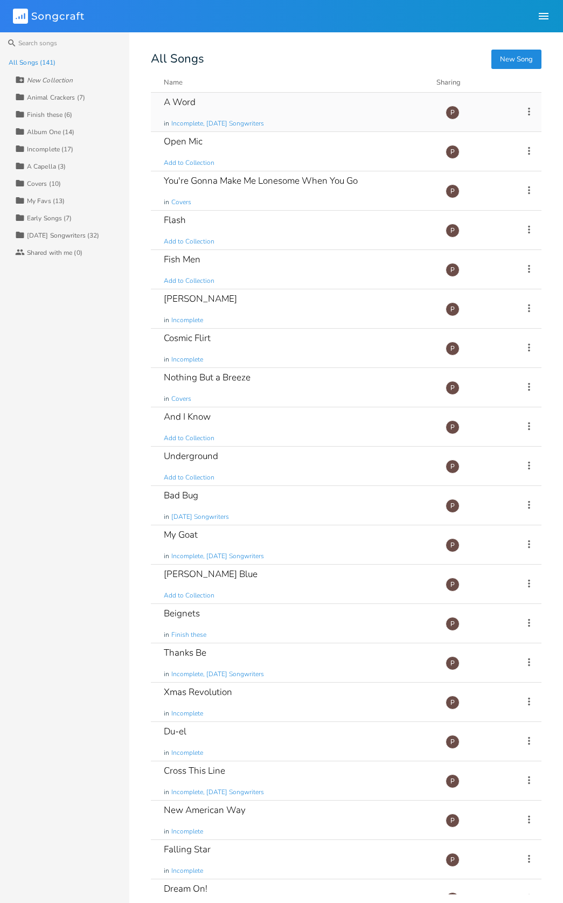 The width and height of the screenshot is (563, 903). Describe the element at coordinates (182, 259) in the screenshot. I see `div: Fish Men` at that location.